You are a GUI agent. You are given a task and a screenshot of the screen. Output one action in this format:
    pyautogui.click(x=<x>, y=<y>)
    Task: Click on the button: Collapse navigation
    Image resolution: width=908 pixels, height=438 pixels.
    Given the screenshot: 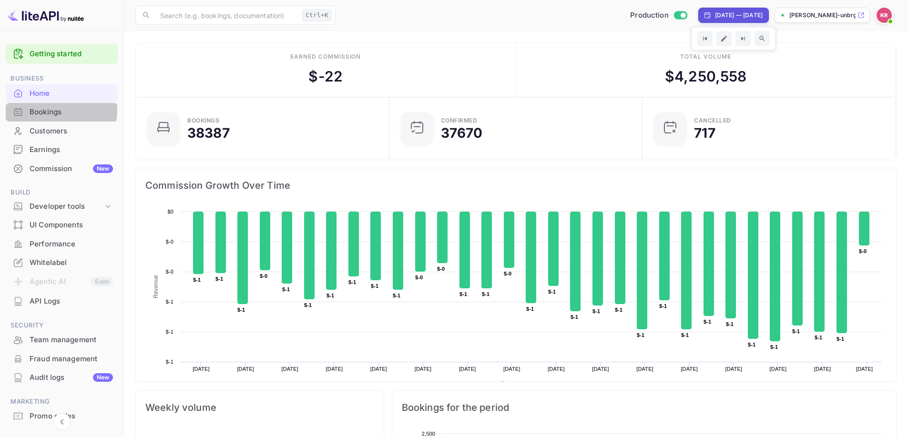 What is the action you would take?
    pyautogui.click(x=62, y=422)
    